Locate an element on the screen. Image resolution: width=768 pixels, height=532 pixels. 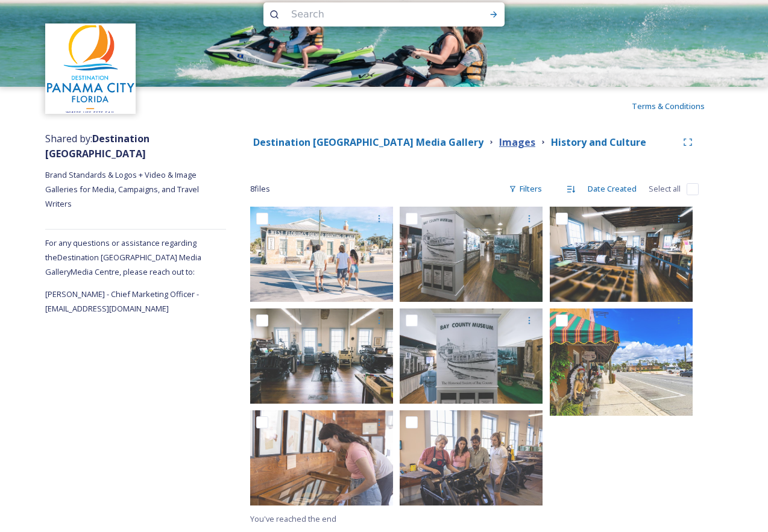
strong: History and Culture is located at coordinates (599, 142).